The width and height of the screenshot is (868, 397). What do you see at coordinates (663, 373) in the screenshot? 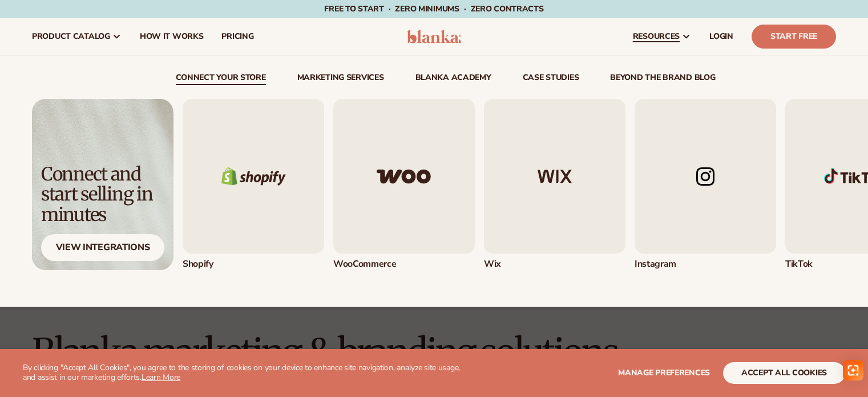
I see `button: Manage preferences` at bounding box center [663, 373].